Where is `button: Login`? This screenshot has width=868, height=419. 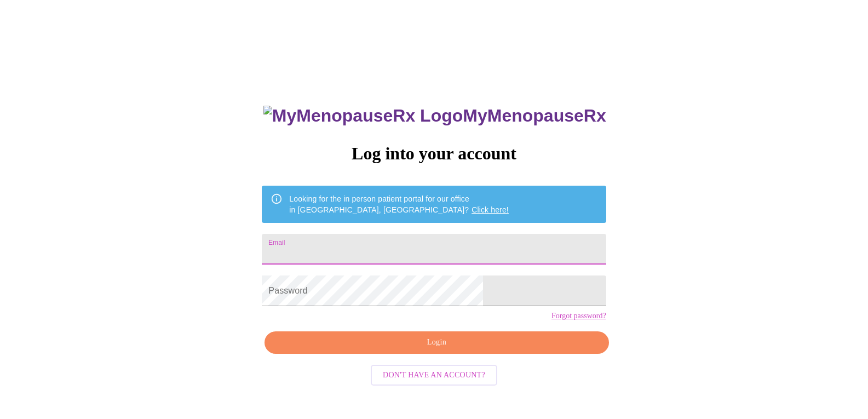
button: Login is located at coordinates (436, 342).